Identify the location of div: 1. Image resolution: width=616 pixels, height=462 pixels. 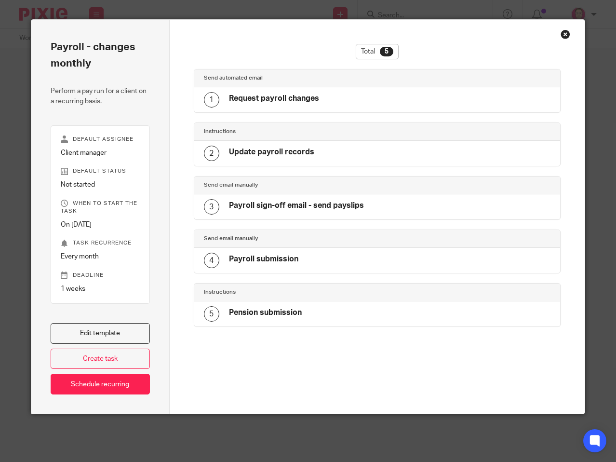
(212, 100).